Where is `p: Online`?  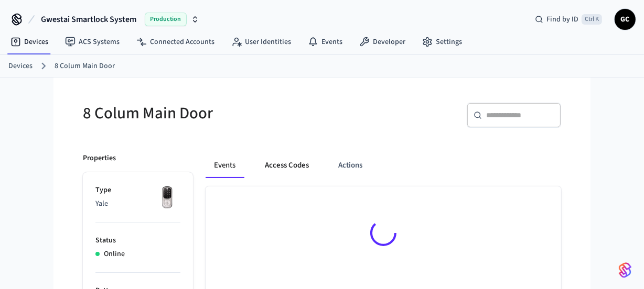
p: Online is located at coordinates (114, 254).